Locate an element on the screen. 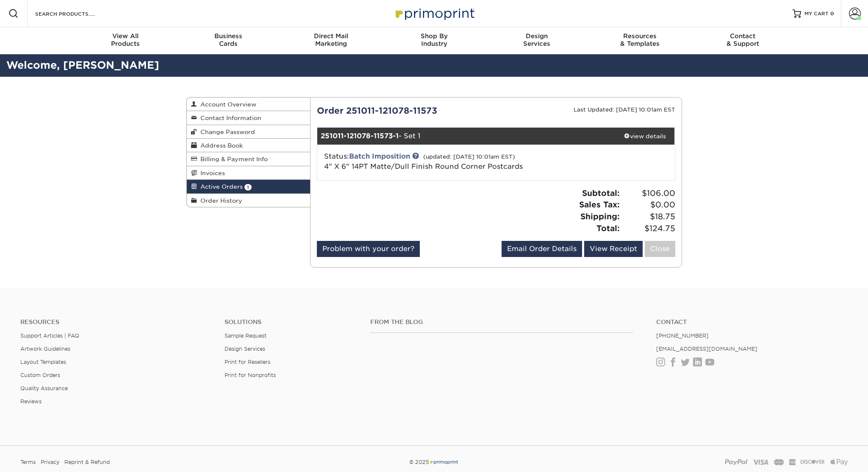 This screenshot has width=868, height=472. div: Services is located at coordinates (537, 40).